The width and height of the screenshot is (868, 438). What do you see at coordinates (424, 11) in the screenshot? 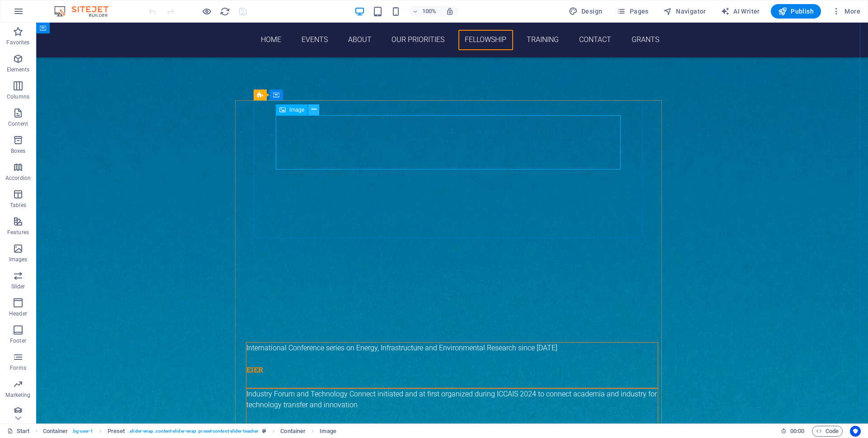
I see `button: 100%` at bounding box center [424, 11].